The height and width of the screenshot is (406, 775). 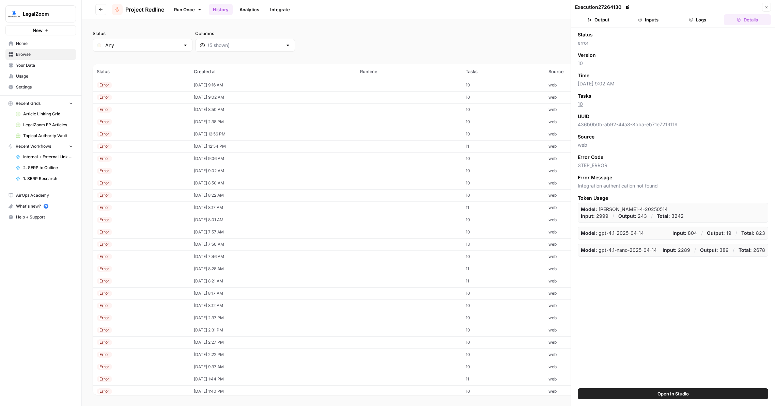 I want to click on img: LegalZoom Logo, so click(x=14, y=14).